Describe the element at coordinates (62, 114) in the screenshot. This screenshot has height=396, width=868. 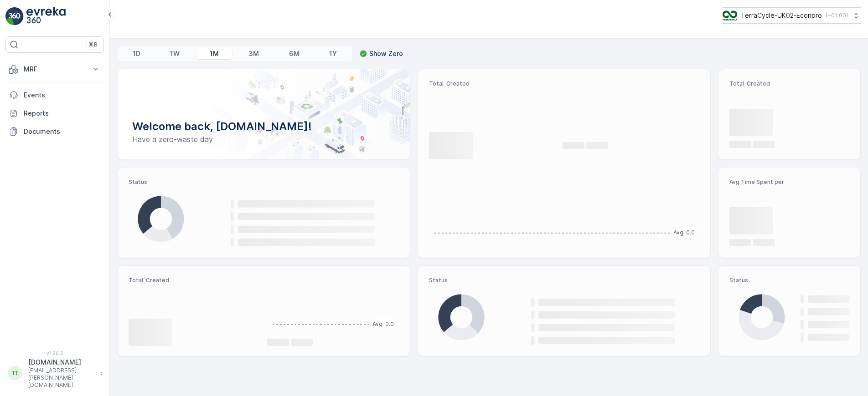
I see `p: Reports` at that location.